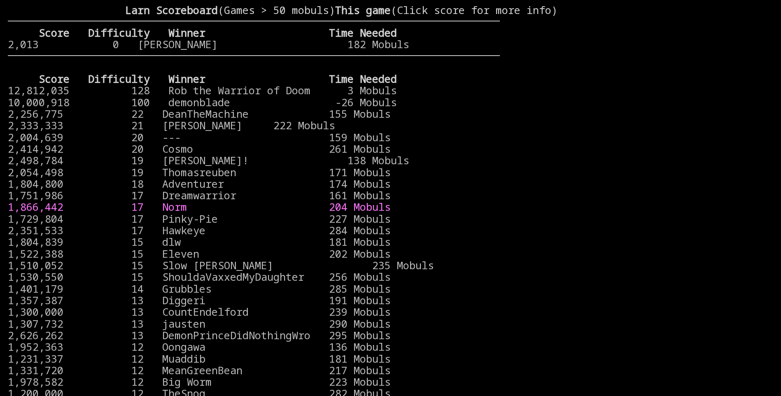 Image resolution: width=781 pixels, height=396 pixels. I want to click on larn: (Games > 50 mobuls) (Click score for more info) Click on a score for more information ---- Reload..., so click(254, 190).